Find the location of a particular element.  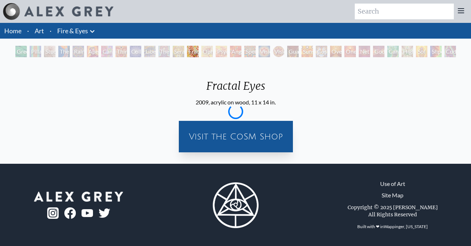

div: Spectral Lotus is located at coordinates (250, 52).